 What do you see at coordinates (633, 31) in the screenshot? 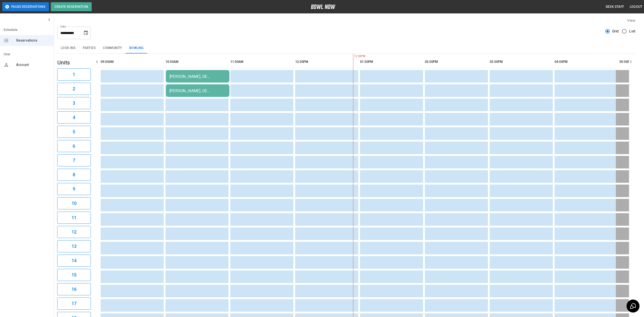
I see `span: List` at bounding box center [633, 31].